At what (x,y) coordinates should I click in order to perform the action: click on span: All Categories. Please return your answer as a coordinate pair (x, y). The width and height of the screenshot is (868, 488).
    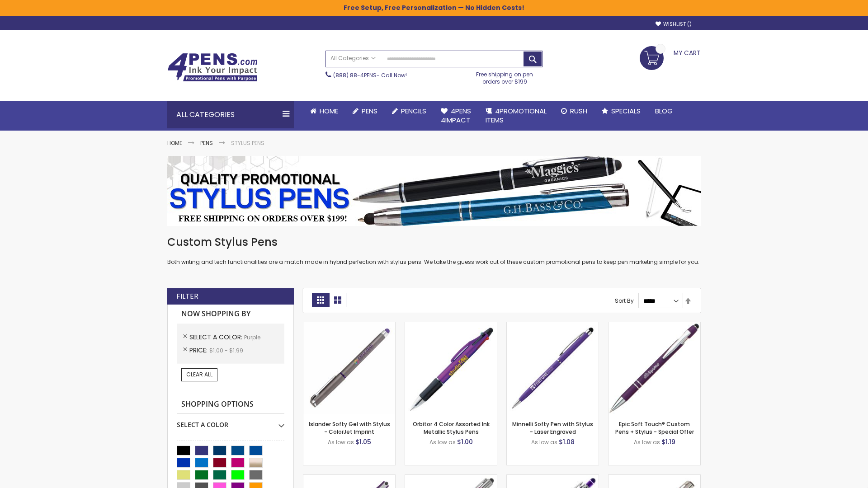
    Looking at the image, I should click on (353, 58).